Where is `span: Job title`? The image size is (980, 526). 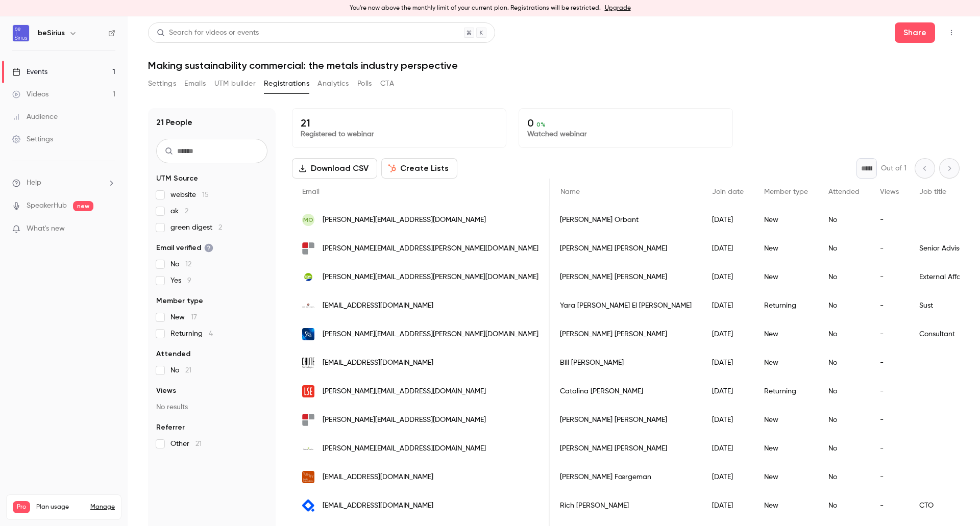
span: Job title is located at coordinates (933, 192).